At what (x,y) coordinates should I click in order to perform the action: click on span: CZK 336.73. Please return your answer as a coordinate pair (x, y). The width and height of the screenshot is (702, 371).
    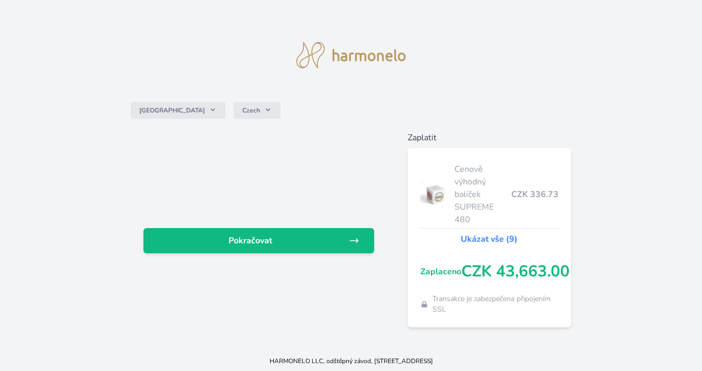
    Looking at the image, I should click on (535, 194).